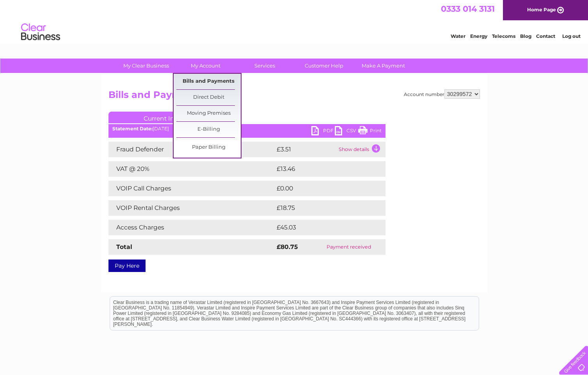 This screenshot has height=375, width=588. Describe the element at coordinates (348, 247) in the screenshot. I see `td: Payment received` at that location.